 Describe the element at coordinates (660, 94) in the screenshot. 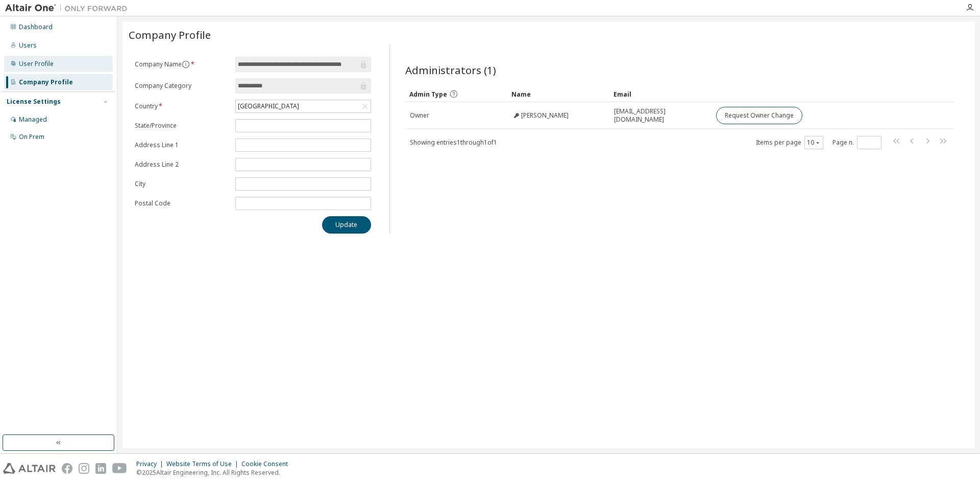

I see `div: Email` at that location.